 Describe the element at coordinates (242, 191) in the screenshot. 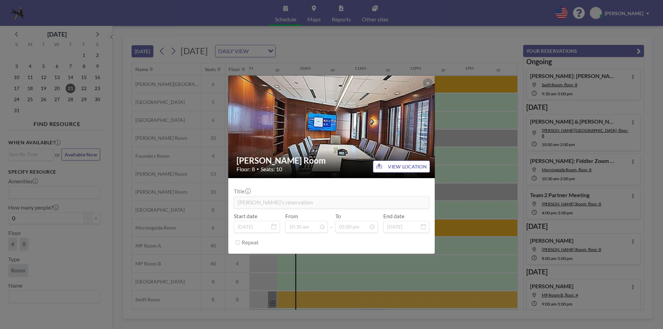

I see `label: Title` at that location.